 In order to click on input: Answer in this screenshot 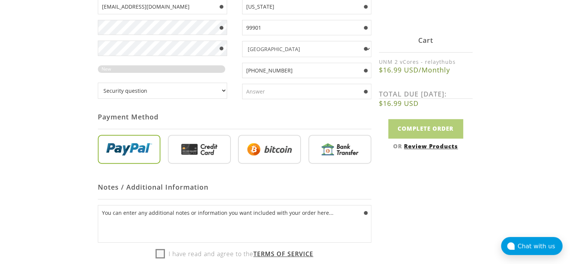, I will do `click(307, 91)`.